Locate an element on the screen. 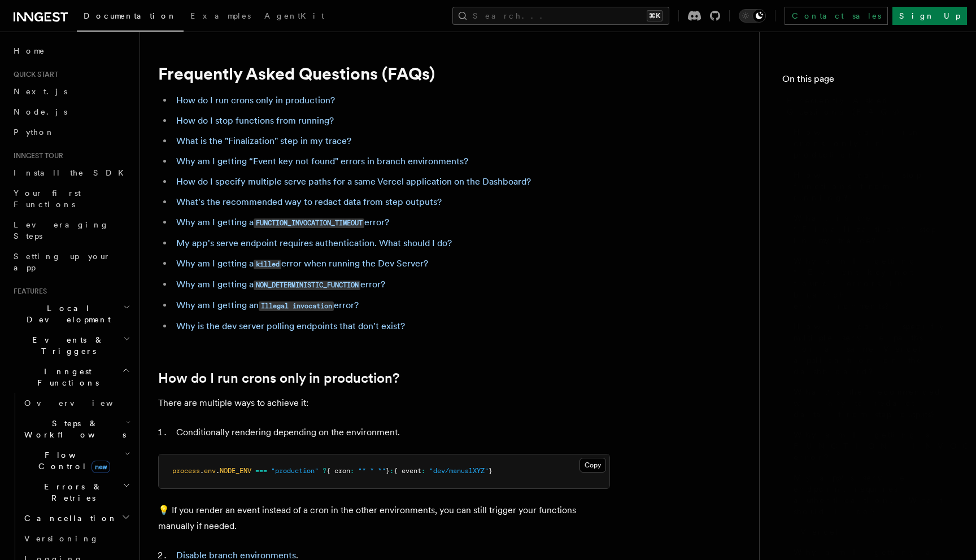 This screenshot has height=560, width=976. a: Python is located at coordinates (71, 132).